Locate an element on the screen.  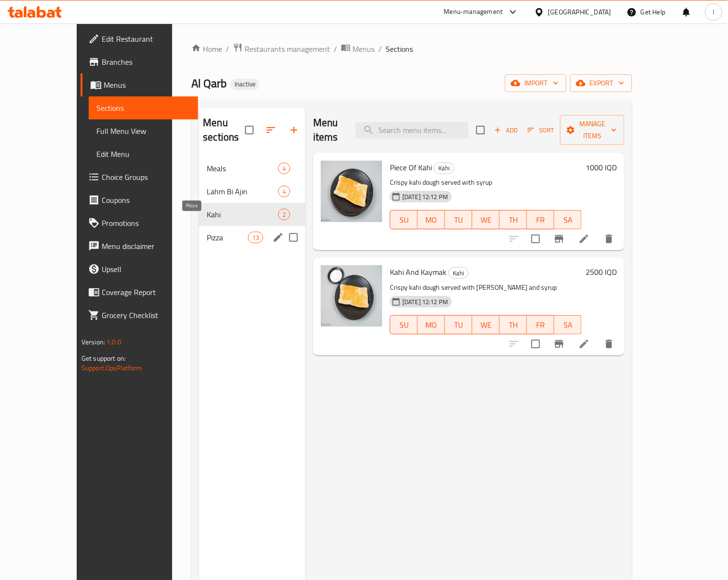
button: Manage items is located at coordinates (593, 130).